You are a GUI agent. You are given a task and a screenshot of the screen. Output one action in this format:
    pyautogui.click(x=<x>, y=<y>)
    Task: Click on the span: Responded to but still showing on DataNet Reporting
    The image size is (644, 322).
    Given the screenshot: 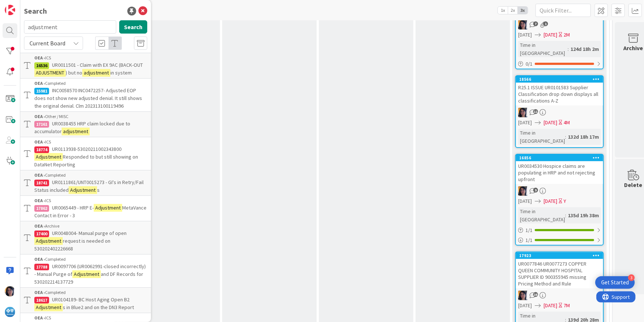 What is the action you would take?
    pyautogui.click(x=86, y=161)
    